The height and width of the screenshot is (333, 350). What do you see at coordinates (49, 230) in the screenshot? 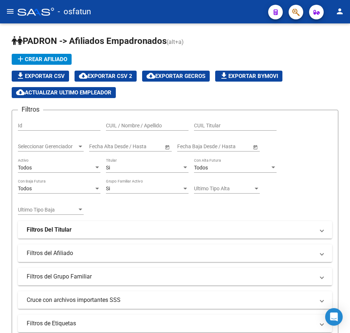
I see `strong: Filtros Del Titular` at bounding box center [49, 230].